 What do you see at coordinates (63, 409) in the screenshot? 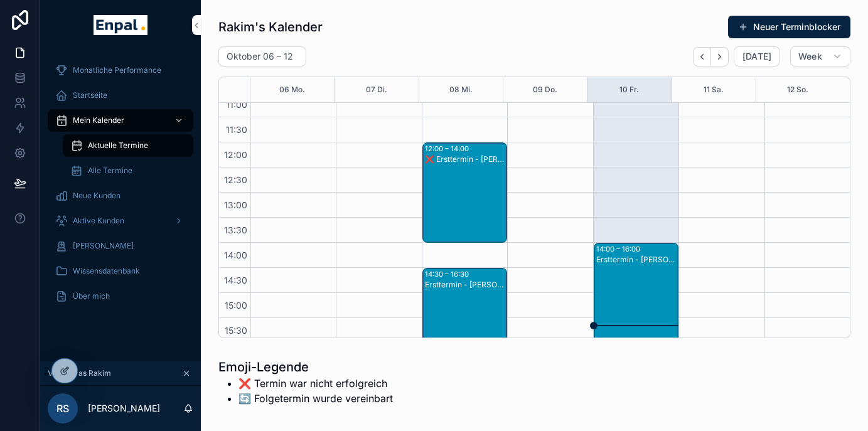
I see `span: RS` at bounding box center [63, 409].